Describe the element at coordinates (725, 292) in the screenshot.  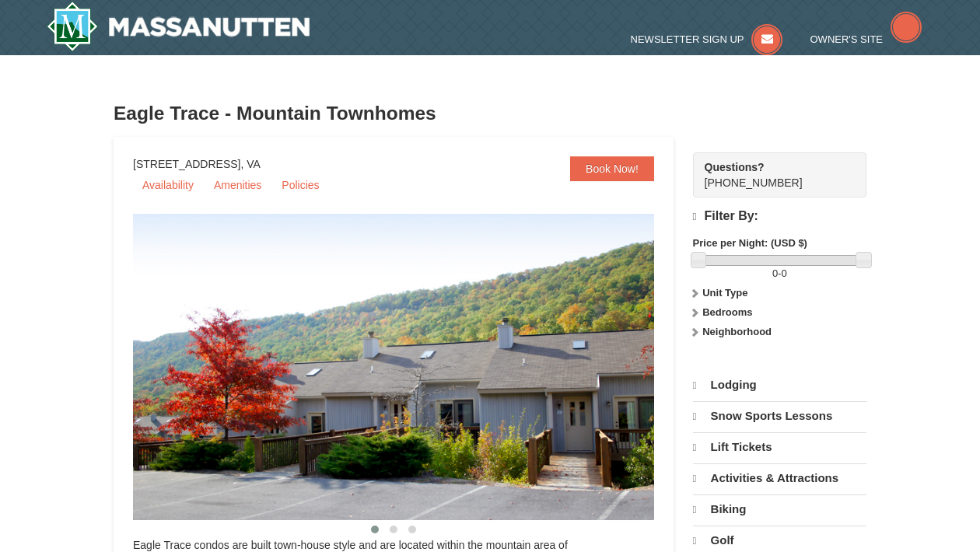
I see `strong: Unit Type` at that location.